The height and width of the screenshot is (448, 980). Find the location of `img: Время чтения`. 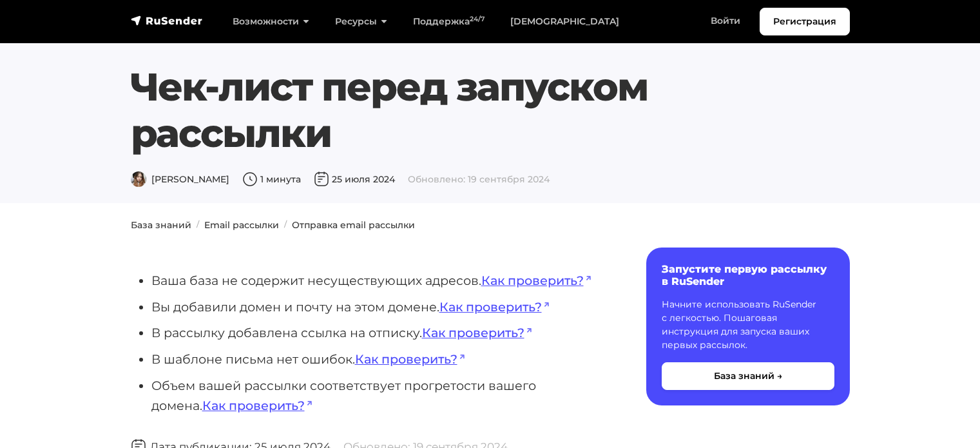

img: Время чтения is located at coordinates (250, 180).